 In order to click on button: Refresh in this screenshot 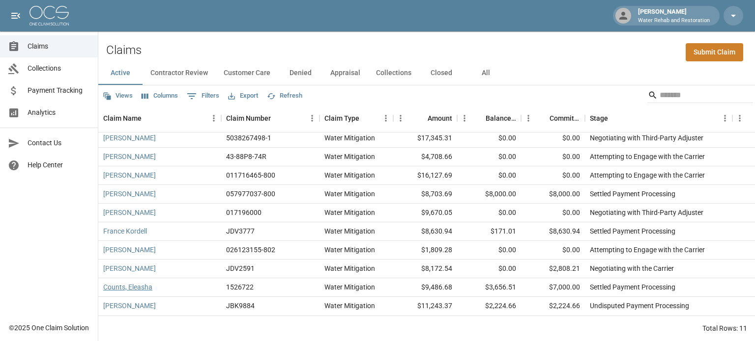, I will do `click(284, 96)`.